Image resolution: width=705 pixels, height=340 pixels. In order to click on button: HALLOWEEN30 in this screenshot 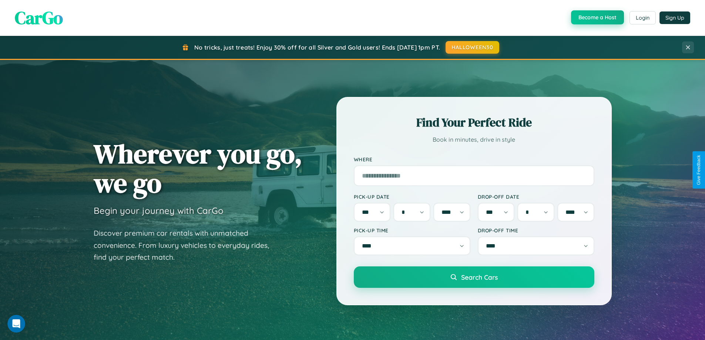, I will do `click(472, 47)`.